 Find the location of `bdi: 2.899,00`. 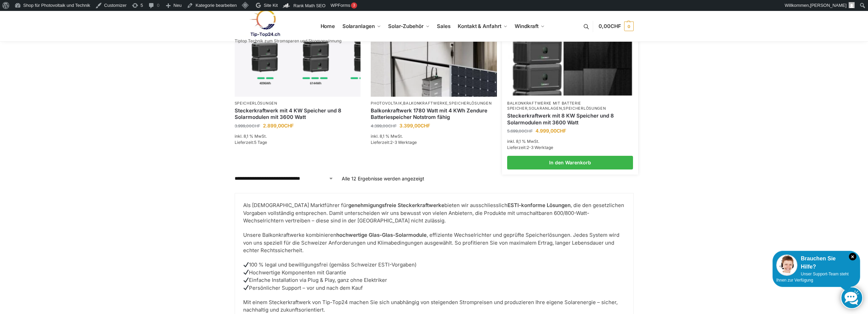

bdi: 2.899,00 is located at coordinates (278, 125).